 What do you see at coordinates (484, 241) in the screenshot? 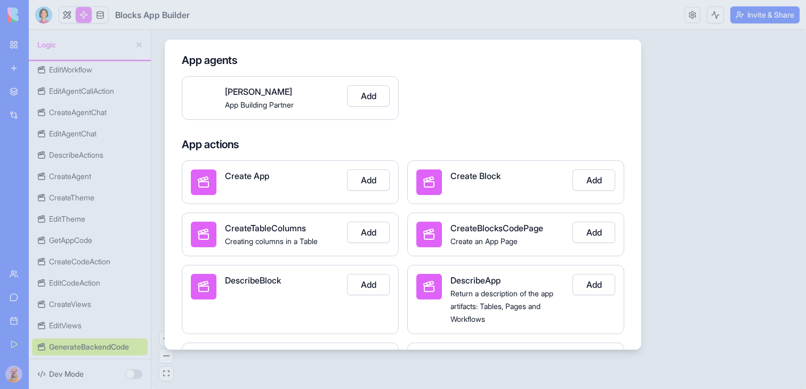
I see `span: Create an App Page` at bounding box center [484, 241].